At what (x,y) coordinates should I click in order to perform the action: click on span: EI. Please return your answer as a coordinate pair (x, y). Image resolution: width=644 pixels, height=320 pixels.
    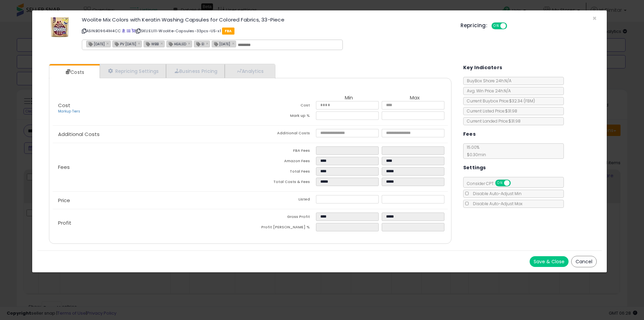
    Looking at the image, I should click on (199, 43).